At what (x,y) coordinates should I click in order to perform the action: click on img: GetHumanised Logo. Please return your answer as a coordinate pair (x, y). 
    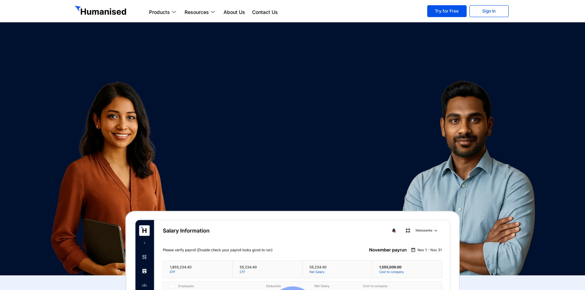
    Looking at the image, I should click on (101, 11).